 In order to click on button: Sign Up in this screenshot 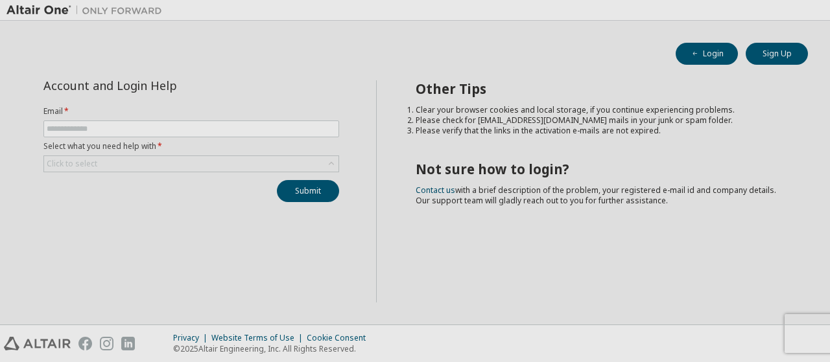, I will do `click(777, 54)`.